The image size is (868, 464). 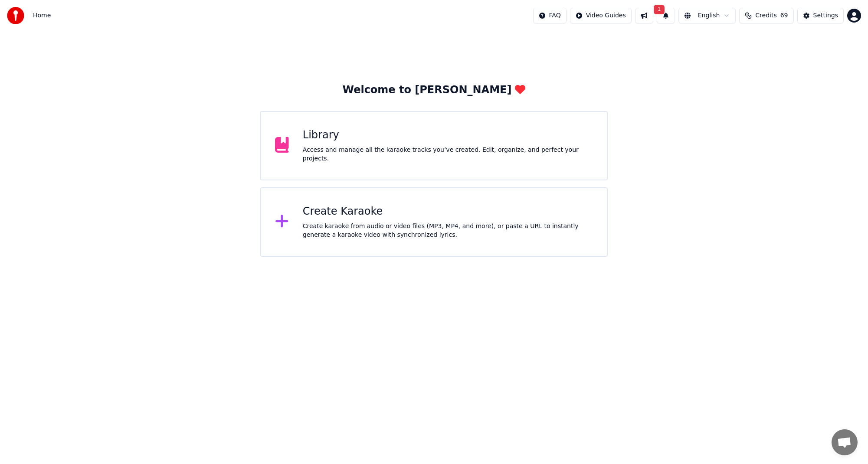 I want to click on button: Credits69, so click(x=766, y=16).